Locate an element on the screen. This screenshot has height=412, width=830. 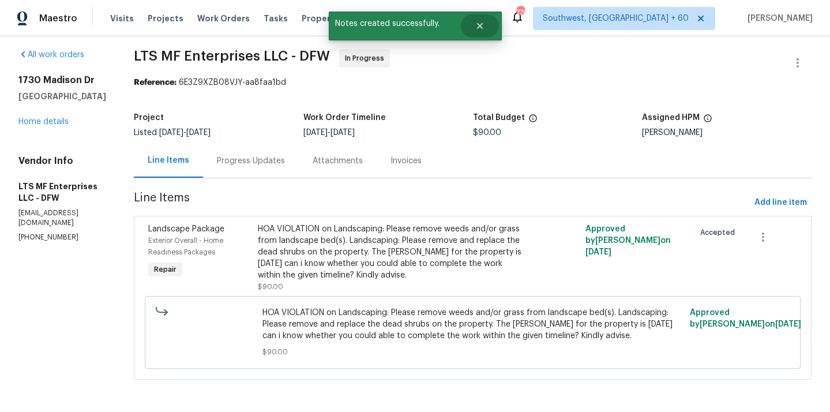
div: 779 is located at coordinates (520, 13).